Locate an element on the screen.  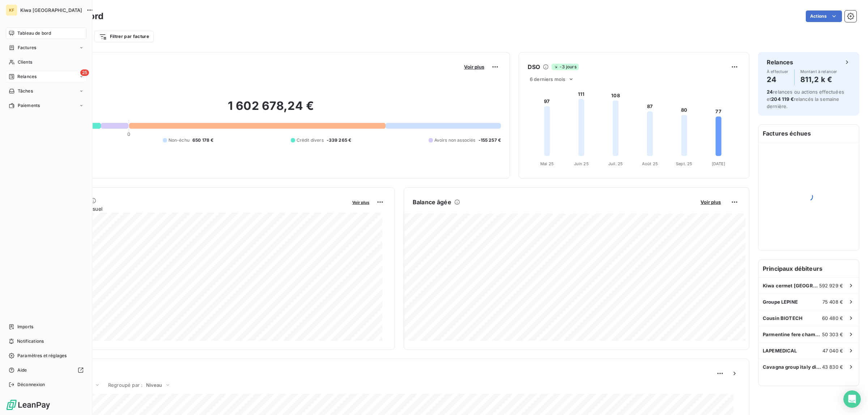
tspan: Juin 25 is located at coordinates (581, 164).